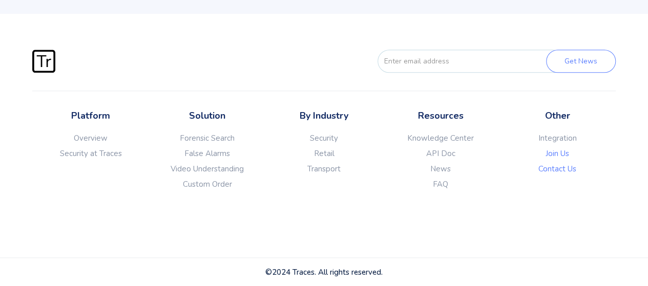  What do you see at coordinates (440, 184) in the screenshot?
I see `a: FAQ` at bounding box center [440, 184].